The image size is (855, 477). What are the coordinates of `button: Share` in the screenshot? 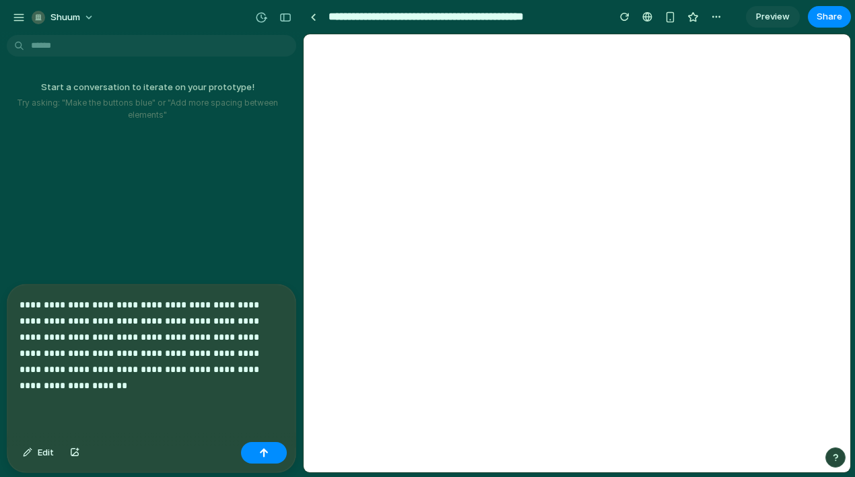 It's located at (830, 17).